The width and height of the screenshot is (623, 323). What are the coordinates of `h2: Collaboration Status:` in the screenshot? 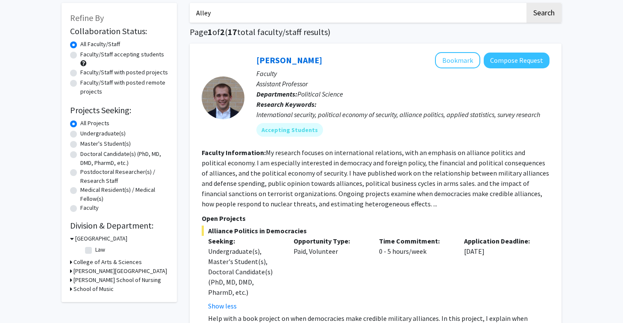 It's located at (119, 31).